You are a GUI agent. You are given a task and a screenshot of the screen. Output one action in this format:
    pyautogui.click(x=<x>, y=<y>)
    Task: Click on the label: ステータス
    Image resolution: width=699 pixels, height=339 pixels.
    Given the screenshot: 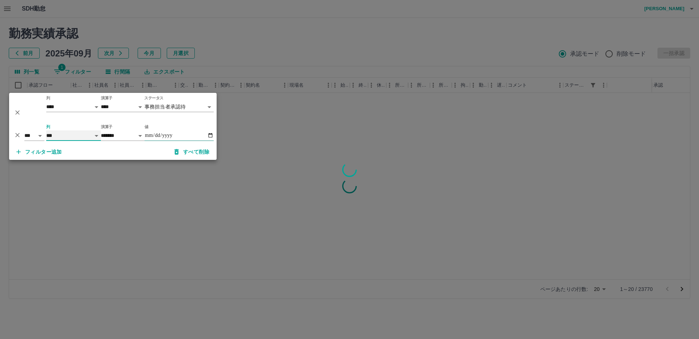 What is the action you would take?
    pyautogui.click(x=154, y=98)
    